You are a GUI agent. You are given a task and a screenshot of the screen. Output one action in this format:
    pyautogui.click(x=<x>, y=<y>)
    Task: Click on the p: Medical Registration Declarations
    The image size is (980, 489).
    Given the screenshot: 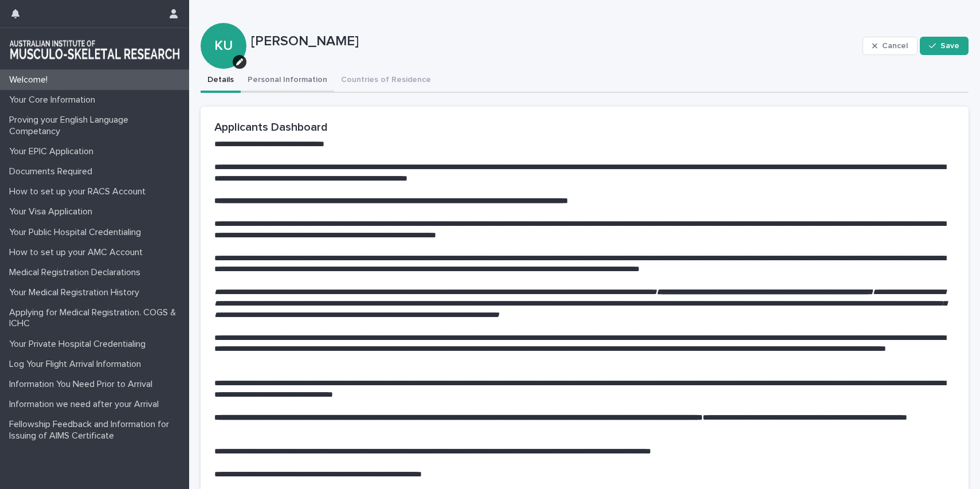 What is the action you would take?
    pyautogui.click(x=77, y=273)
    